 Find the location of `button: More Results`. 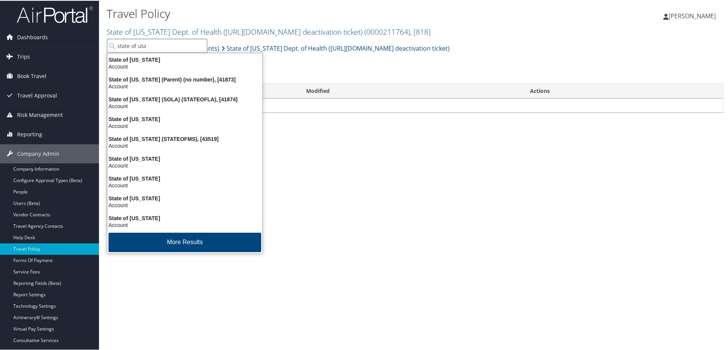

button: More Results is located at coordinates (185, 241).